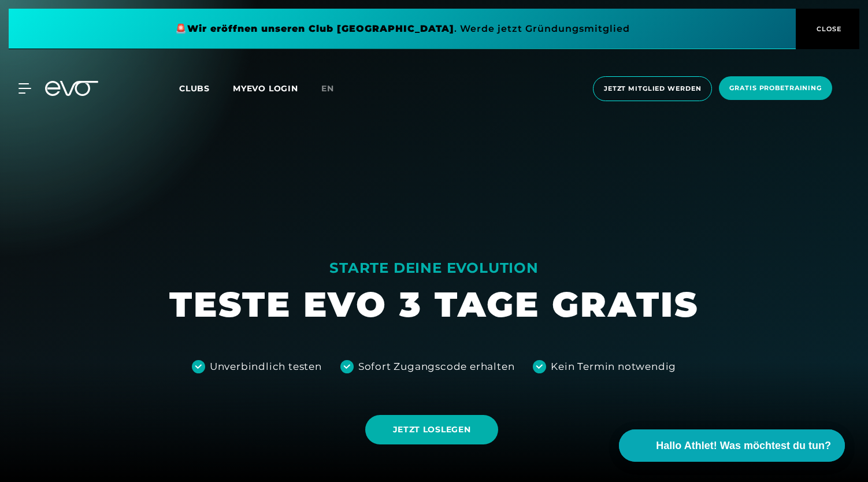  What do you see at coordinates (652, 89) in the screenshot?
I see `span: Jetzt Mitglied werden` at bounding box center [652, 89].